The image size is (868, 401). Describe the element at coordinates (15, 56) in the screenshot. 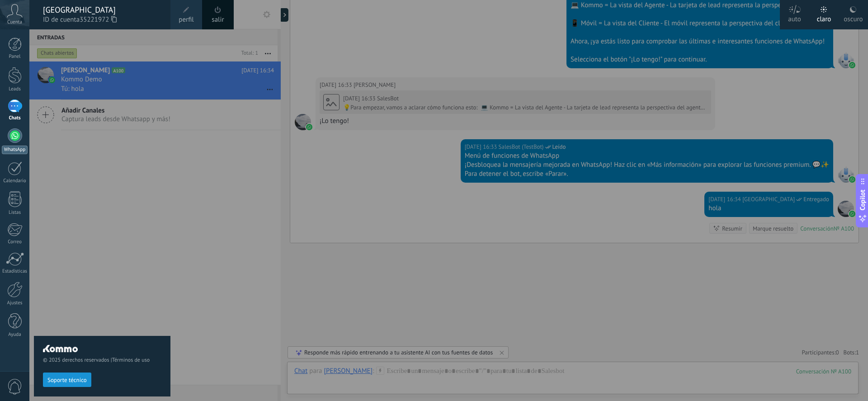

I see `div: Panel` at that location.